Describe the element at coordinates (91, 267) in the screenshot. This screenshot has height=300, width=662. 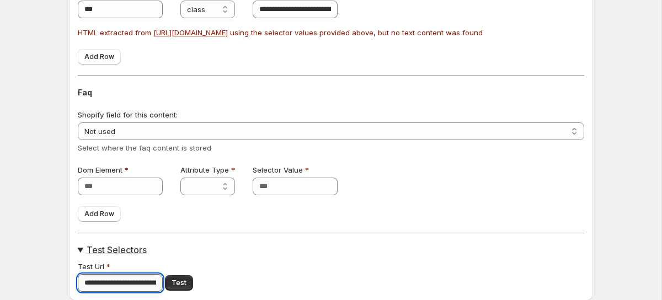
I see `span: Test Url` at that location.